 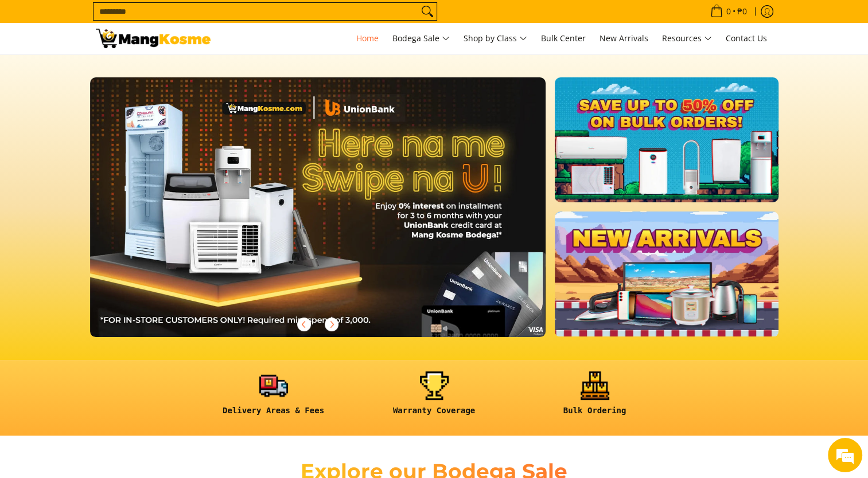 What do you see at coordinates (273, 398) in the screenshot?
I see `a: <h6><strong>Delivery Areas & Fees</strong></h6>` at bounding box center [273, 398].